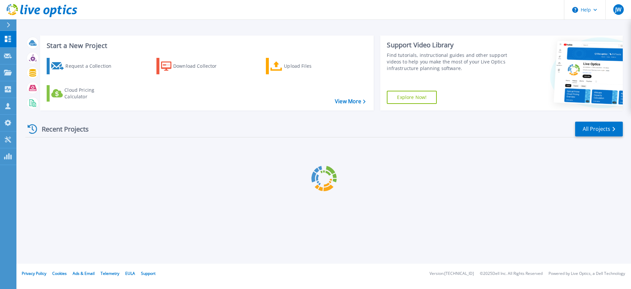 This screenshot has height=289, width=631. Describe the element at coordinates (59, 273) in the screenshot. I see `a: Cookies` at that location.